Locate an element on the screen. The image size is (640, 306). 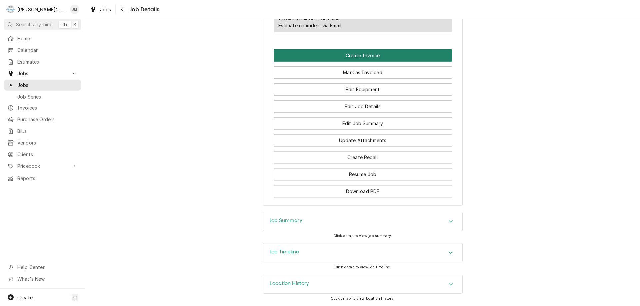
h3: Location History is located at coordinates (289, 284).